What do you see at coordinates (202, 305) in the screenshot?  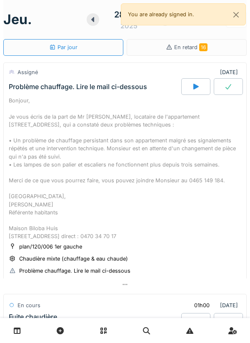 I see `div: 01h00` at bounding box center [202, 305].